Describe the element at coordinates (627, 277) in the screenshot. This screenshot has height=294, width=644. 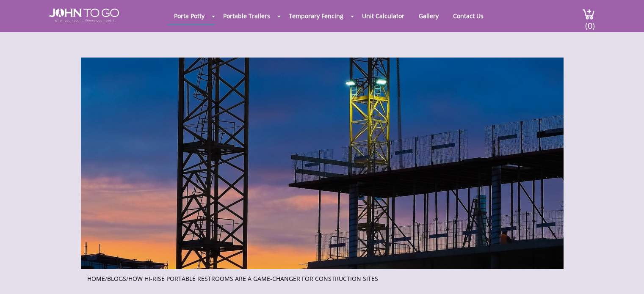
I see `button: Live Chat` at that location.